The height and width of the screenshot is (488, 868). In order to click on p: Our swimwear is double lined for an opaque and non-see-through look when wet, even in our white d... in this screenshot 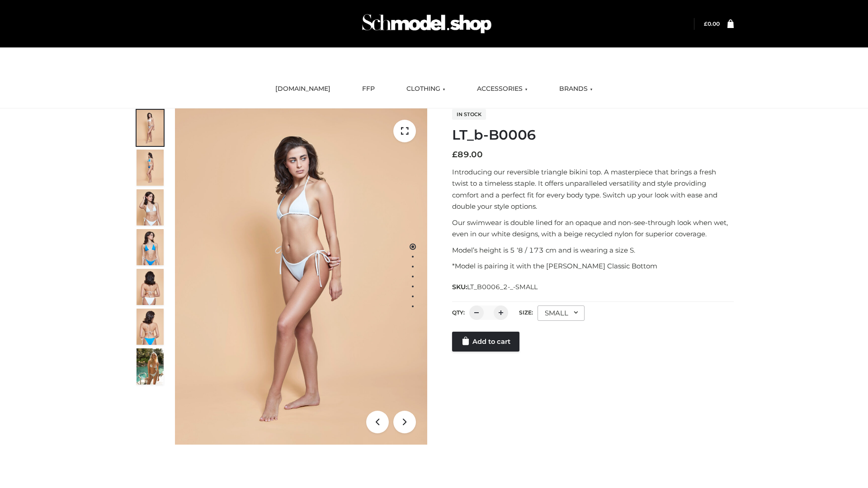, I will do `click(593, 228)`.